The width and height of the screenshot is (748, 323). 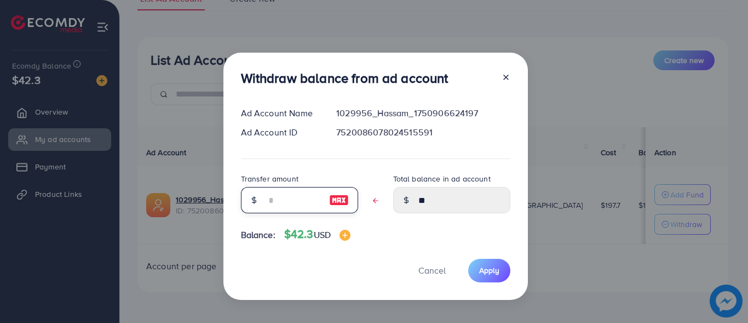 I want to click on label: Transfer amount, so click(x=269, y=179).